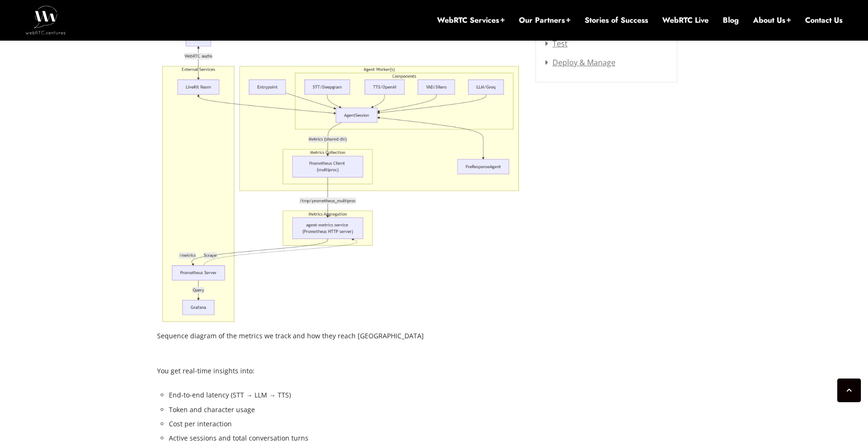  Describe the element at coordinates (685, 20) in the screenshot. I see `a: WebRTC Live` at that location.